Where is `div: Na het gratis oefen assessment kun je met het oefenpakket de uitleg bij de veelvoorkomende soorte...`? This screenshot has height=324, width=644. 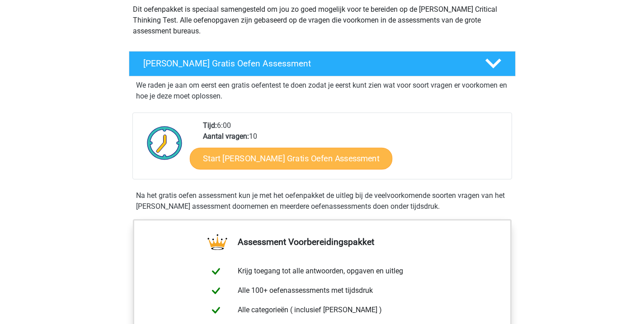
div: Na het gratis oefen assessment kun je met het oefenpakket de uitleg bij de veelvoorkomende soorte... is located at coordinates (322, 201).